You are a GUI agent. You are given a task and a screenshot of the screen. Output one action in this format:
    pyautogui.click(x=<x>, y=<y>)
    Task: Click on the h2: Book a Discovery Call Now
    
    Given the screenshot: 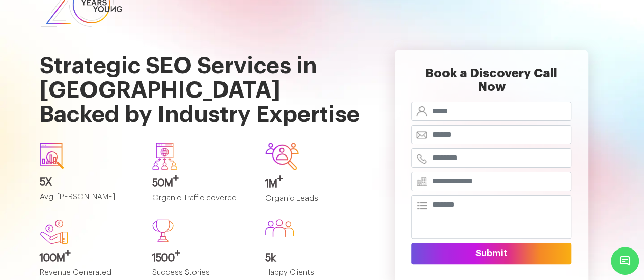 What is the action you would take?
    pyautogui.click(x=491, y=84)
    